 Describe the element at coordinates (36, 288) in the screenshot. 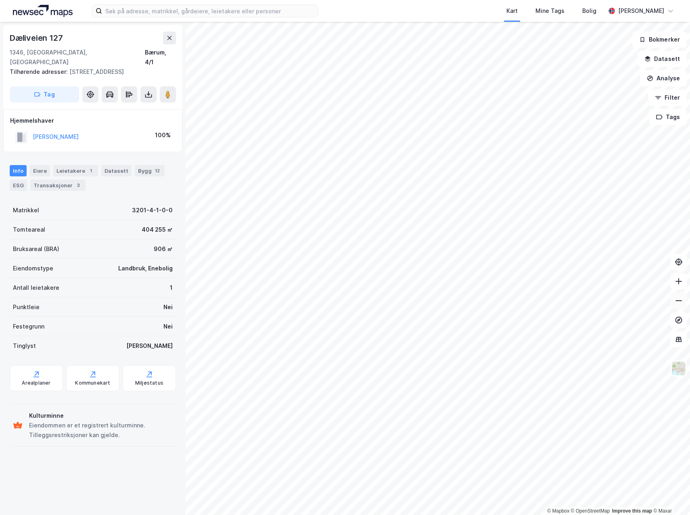

I see `div: Antall leietakere` at that location.